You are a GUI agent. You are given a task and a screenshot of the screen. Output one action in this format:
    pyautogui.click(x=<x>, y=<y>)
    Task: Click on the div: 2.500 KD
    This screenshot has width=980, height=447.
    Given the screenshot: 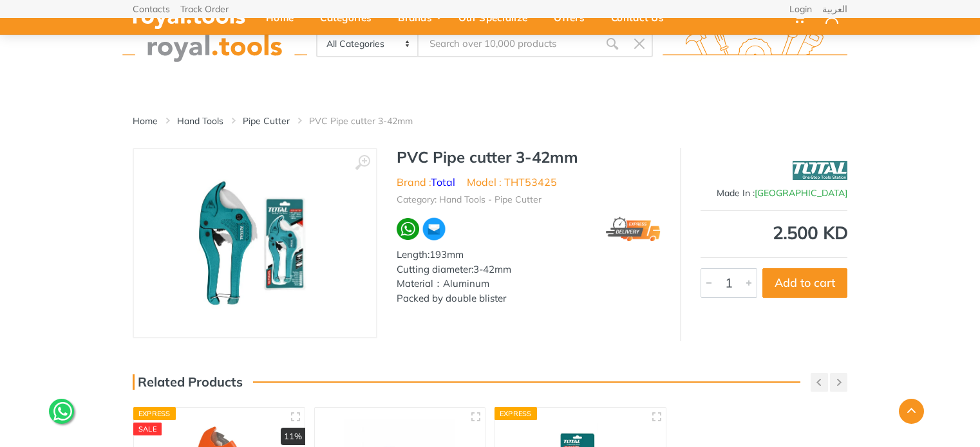 What is the action you would take?
    pyautogui.click(x=774, y=233)
    